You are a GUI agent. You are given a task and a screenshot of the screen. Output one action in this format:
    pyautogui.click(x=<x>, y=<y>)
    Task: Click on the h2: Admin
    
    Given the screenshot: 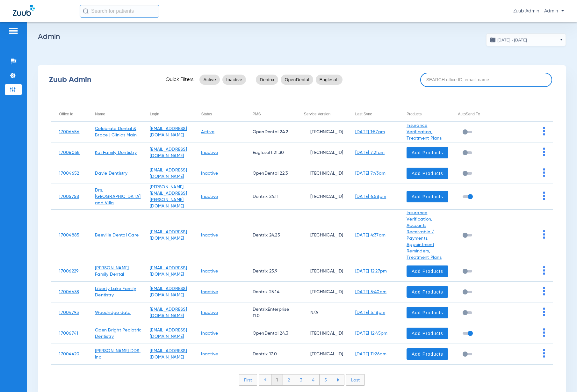 What is the action you would take?
    pyautogui.click(x=302, y=37)
    